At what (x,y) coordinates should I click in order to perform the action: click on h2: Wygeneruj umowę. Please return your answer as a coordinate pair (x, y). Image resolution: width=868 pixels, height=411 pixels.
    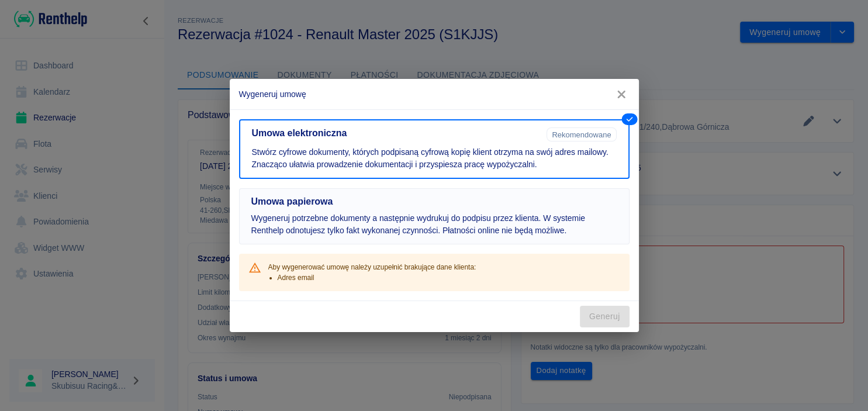
    Looking at the image, I should click on (434, 94).